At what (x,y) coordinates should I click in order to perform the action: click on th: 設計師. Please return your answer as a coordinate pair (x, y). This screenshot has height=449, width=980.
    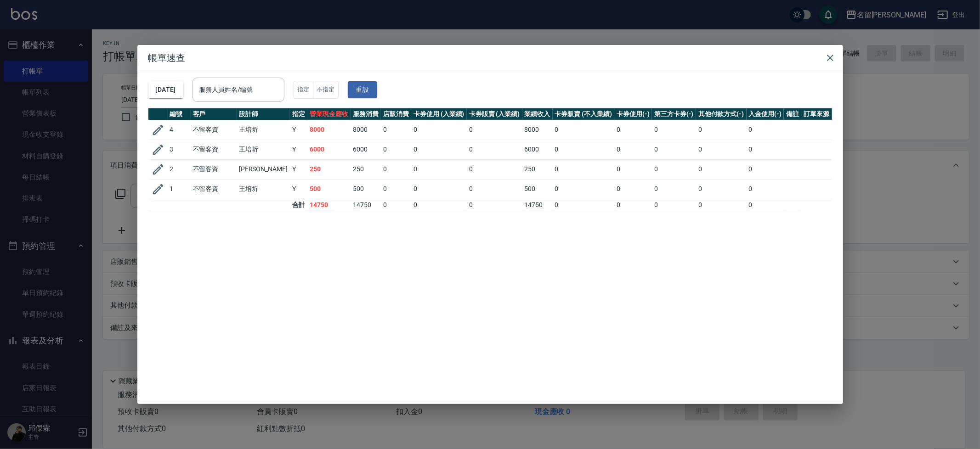
    Looking at the image, I should click on (263, 114).